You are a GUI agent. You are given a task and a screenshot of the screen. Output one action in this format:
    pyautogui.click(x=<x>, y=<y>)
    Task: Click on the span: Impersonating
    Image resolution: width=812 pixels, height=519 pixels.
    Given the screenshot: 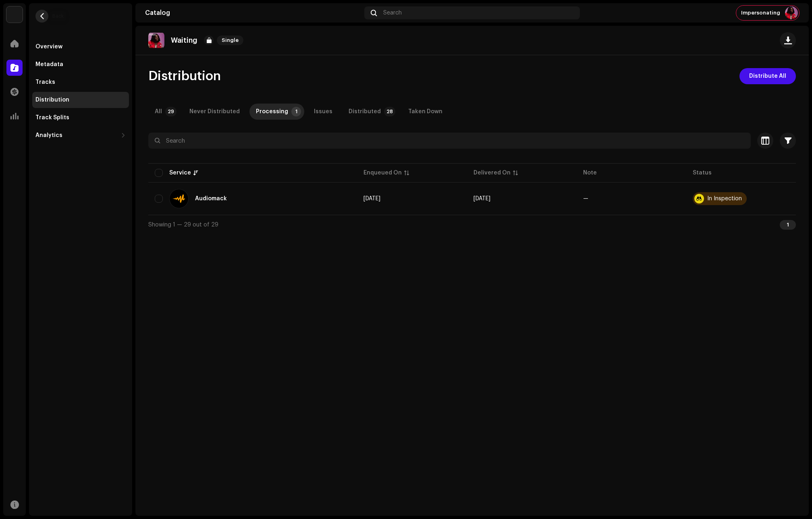 What is the action you would take?
    pyautogui.click(x=760, y=13)
    